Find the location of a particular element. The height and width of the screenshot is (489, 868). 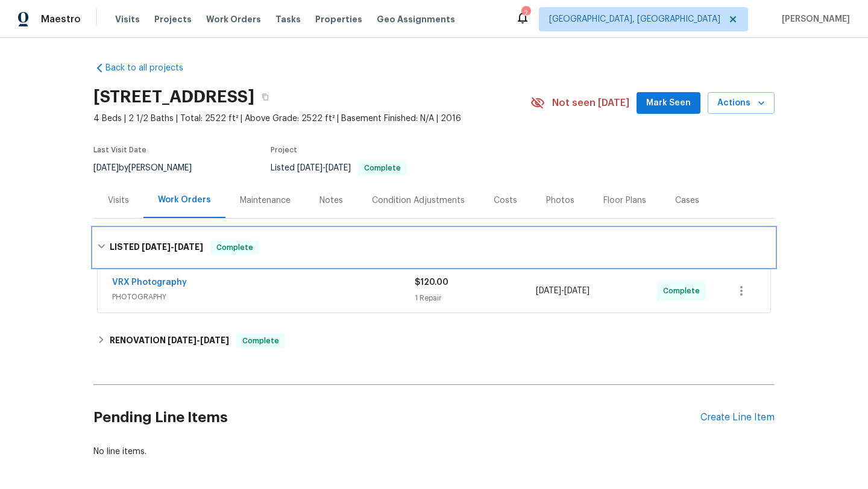

span: Tasks is located at coordinates (288, 19).